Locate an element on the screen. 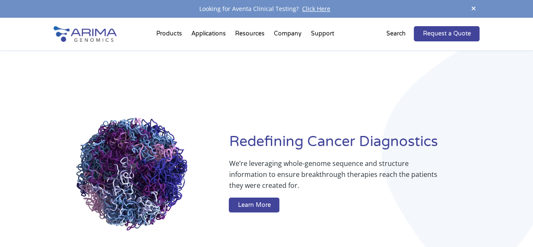 The height and width of the screenshot is (247, 533). div: Chat Widget is located at coordinates (512, 226).